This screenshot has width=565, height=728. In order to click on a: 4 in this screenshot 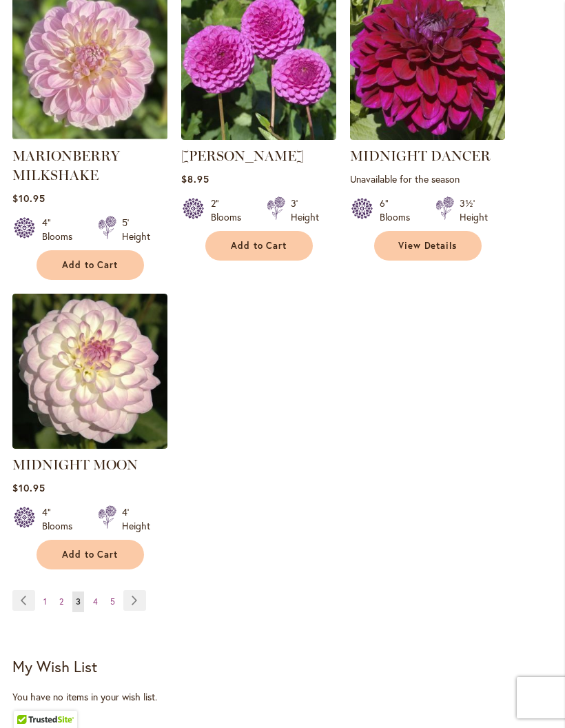, I will do `click(95, 601)`.